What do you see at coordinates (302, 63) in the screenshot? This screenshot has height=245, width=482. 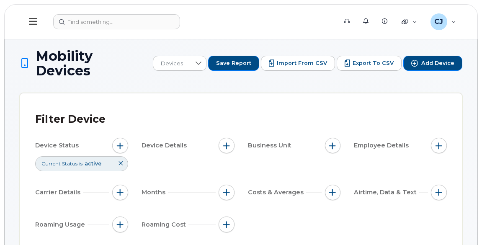 I see `span: Import from CSV` at bounding box center [302, 63].